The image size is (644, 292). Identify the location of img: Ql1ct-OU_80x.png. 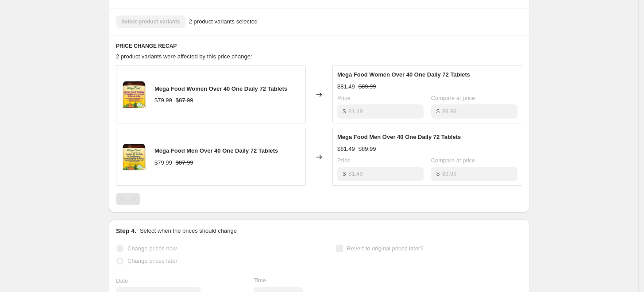
(134, 95).